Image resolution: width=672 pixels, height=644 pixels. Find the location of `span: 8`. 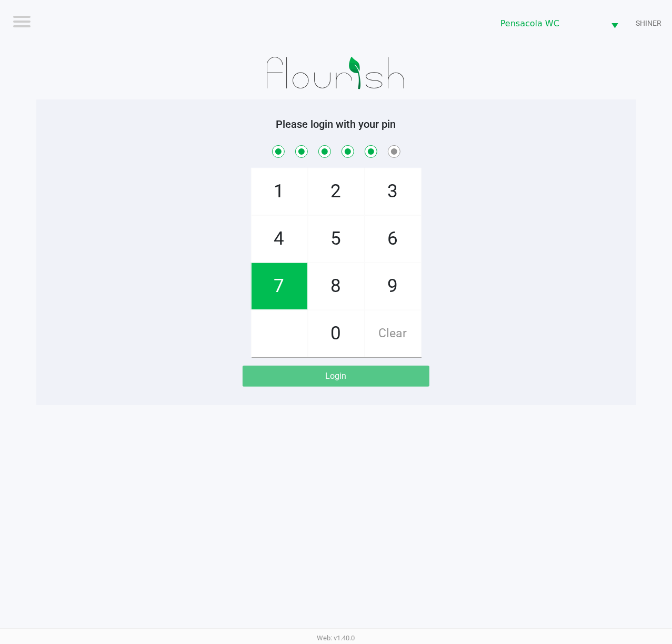

span: 8 is located at coordinates (337, 286).